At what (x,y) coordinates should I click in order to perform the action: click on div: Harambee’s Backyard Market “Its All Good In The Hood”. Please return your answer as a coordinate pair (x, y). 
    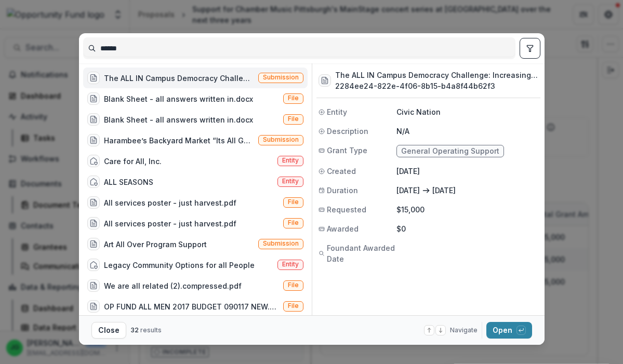
    Looking at the image, I should click on (179, 140).